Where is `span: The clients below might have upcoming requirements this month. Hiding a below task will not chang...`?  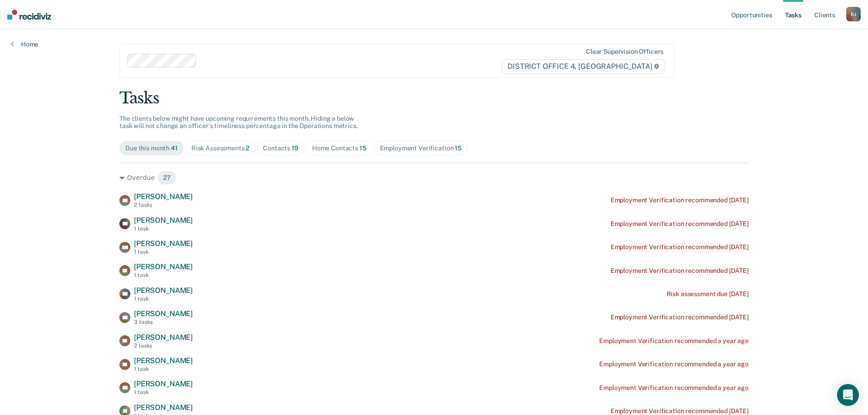
span: The clients below might have upcoming requirements this month. Hiding a below task will not chang... is located at coordinates (238, 122).